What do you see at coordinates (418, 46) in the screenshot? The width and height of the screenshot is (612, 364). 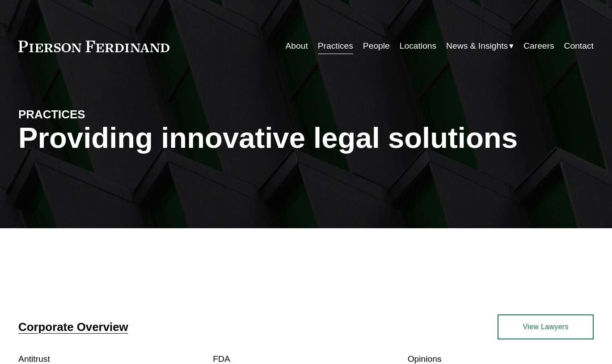 I see `a: Locations` at bounding box center [418, 46].